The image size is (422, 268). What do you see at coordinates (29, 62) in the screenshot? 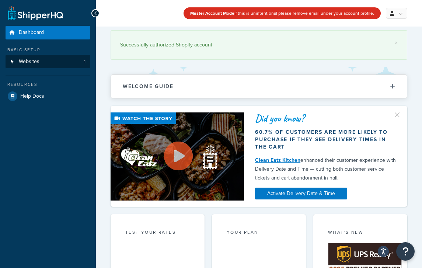
I see `span: Websites` at bounding box center [29, 62].